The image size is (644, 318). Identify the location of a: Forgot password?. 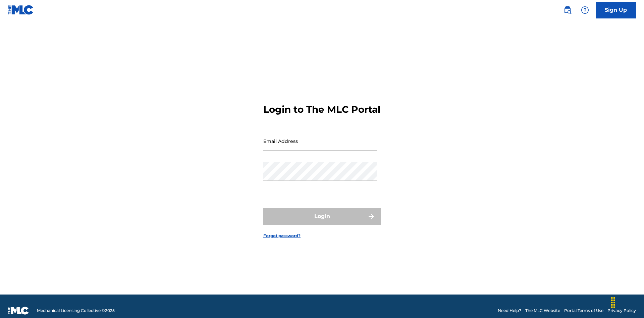
(282, 236).